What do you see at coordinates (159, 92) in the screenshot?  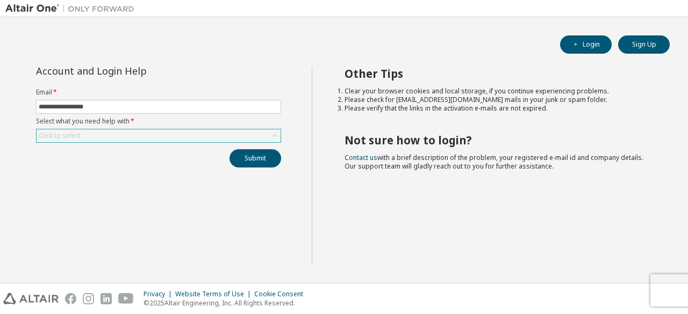 I see `label: Email` at bounding box center [159, 92].